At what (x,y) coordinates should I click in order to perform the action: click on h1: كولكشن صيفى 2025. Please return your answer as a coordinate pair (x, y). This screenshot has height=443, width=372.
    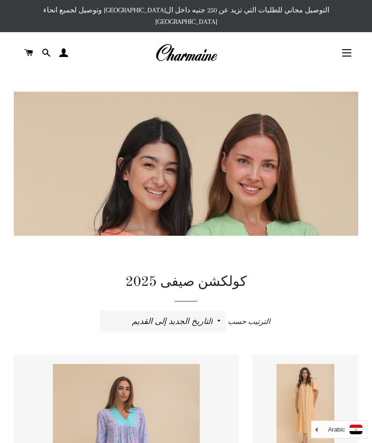
    Looking at the image, I should click on (186, 282).